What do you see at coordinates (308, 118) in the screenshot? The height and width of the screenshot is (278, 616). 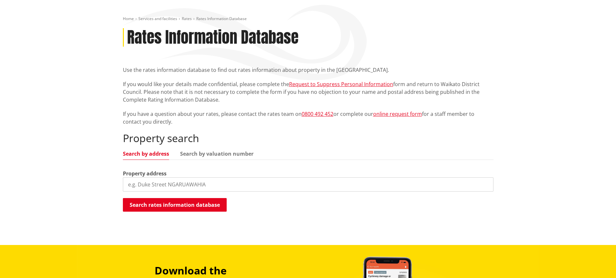 I see `p: If you have a question about your rates, please contact the rates team on or complete our for a s...` at bounding box center [308, 118].